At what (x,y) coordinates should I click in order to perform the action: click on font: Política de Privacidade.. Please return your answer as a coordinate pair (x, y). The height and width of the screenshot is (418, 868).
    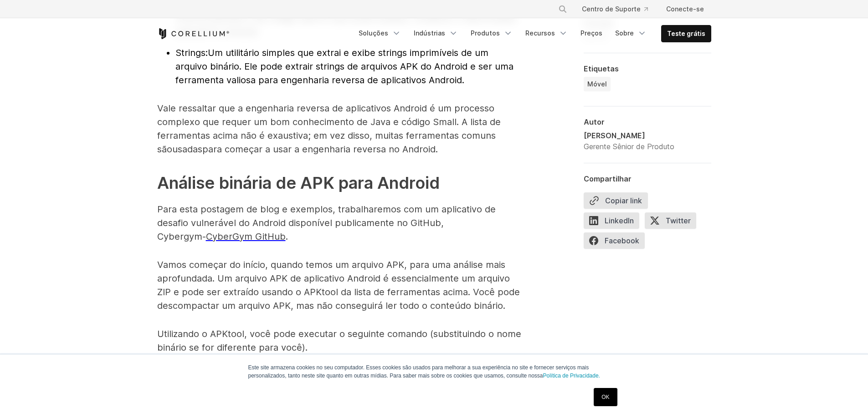
    Looking at the image, I should click on (571, 376).